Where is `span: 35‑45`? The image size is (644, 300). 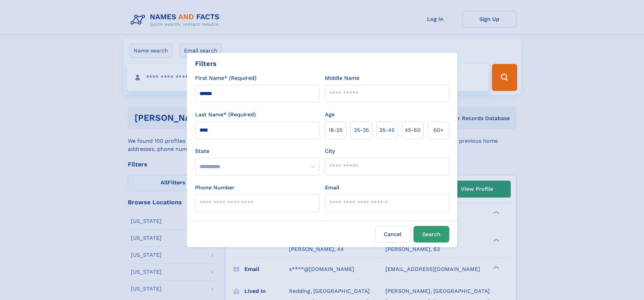 span: 35‑45 is located at coordinates (387, 130).